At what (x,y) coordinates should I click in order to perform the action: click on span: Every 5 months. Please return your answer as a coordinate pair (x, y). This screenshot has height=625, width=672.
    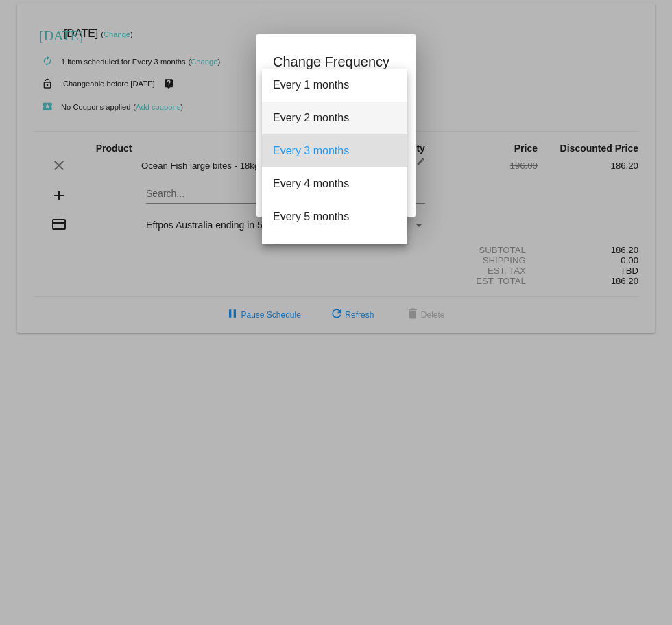
    Looking at the image, I should click on (334, 217).